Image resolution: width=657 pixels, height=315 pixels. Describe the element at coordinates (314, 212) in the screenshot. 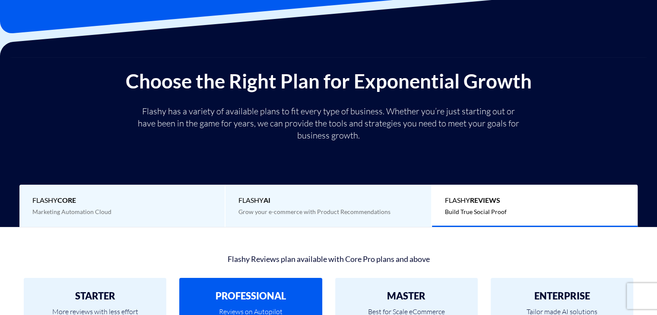

I see `span: Grow your e-commerce with Product Recommendations` at that location.